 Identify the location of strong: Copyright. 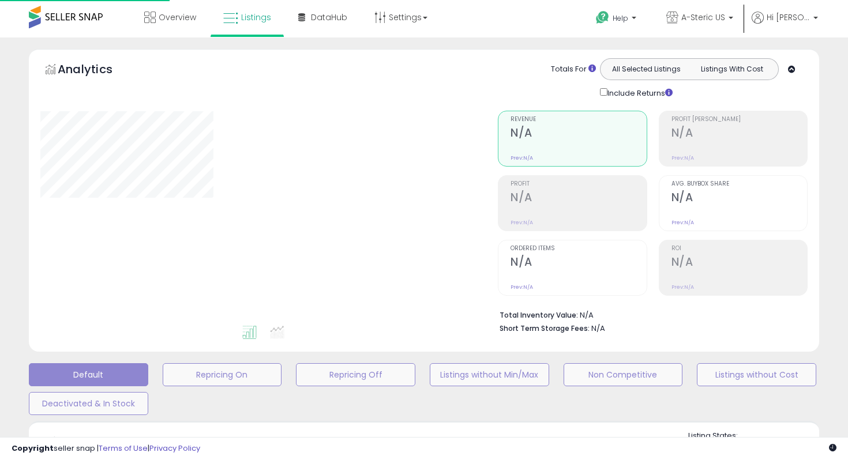
(32, 448).